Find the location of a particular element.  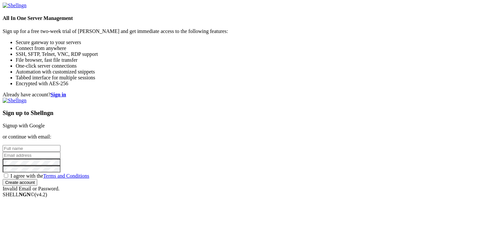

b: NGN is located at coordinates (25, 194).